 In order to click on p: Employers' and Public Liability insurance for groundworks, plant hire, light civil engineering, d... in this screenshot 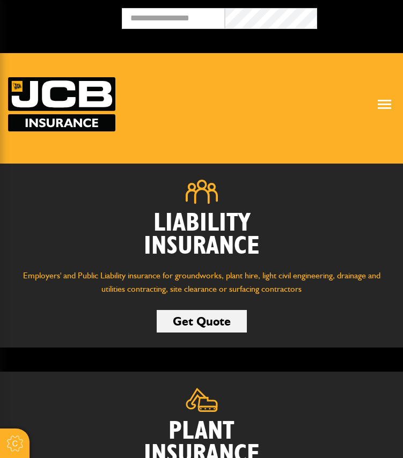, I will do `click(201, 282)`.